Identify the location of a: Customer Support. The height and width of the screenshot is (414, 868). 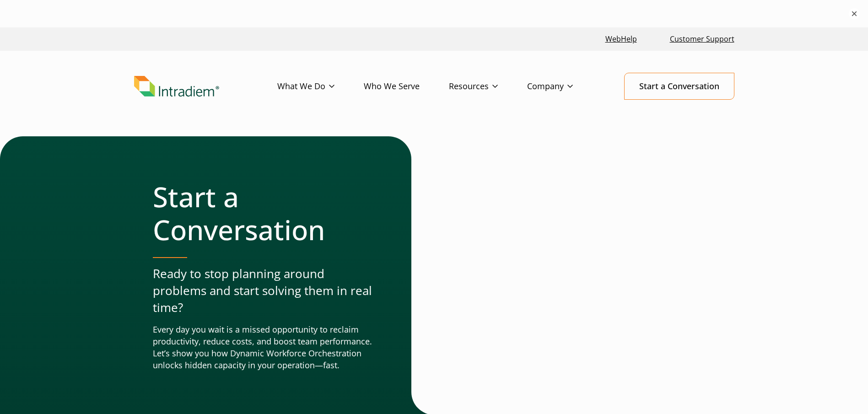
(702, 39).